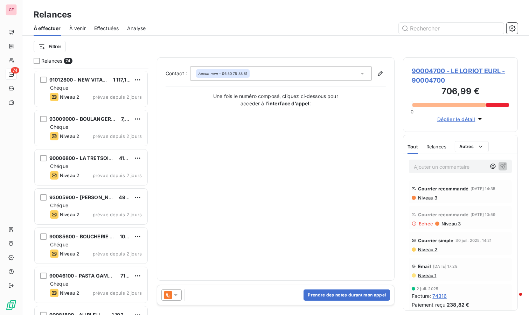 The image size is (529, 315). I want to click on h3: 706,99 €, so click(460, 92).